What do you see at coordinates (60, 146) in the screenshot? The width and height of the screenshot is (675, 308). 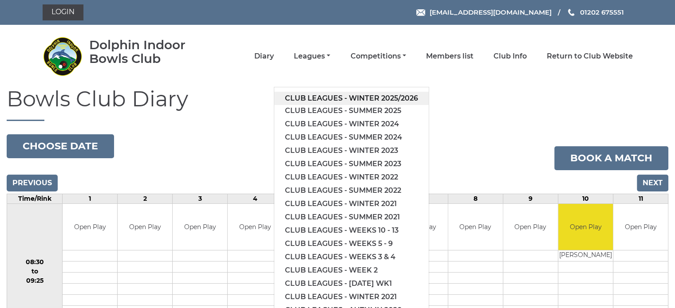 I see `button: Choose date` at bounding box center [60, 146].